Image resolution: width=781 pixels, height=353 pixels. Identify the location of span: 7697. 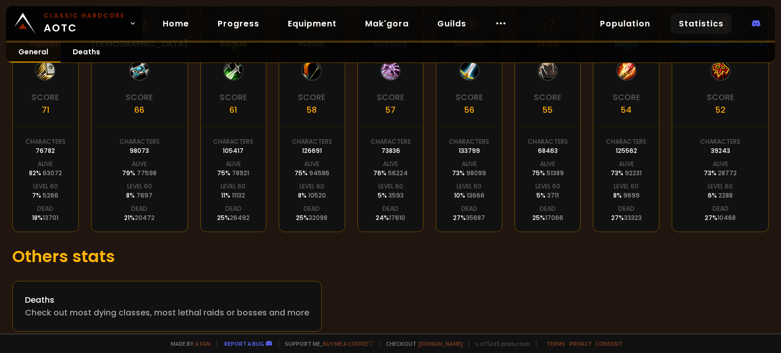
(144, 195).